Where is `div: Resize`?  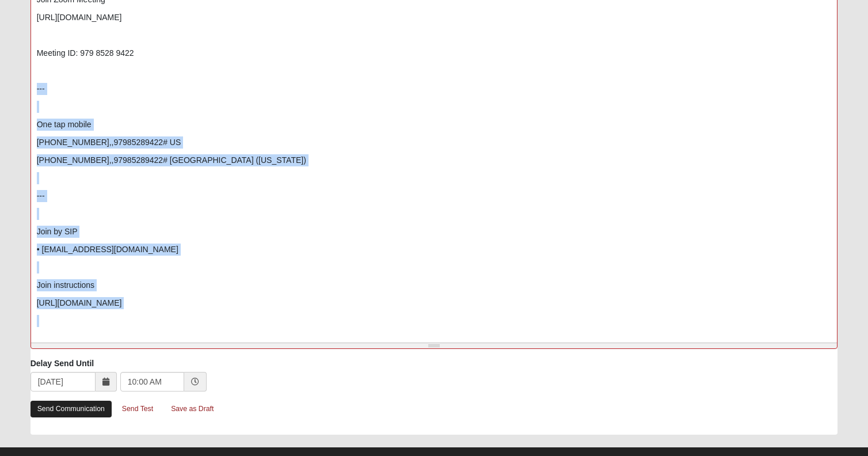 div: Resize is located at coordinates (434, 345).